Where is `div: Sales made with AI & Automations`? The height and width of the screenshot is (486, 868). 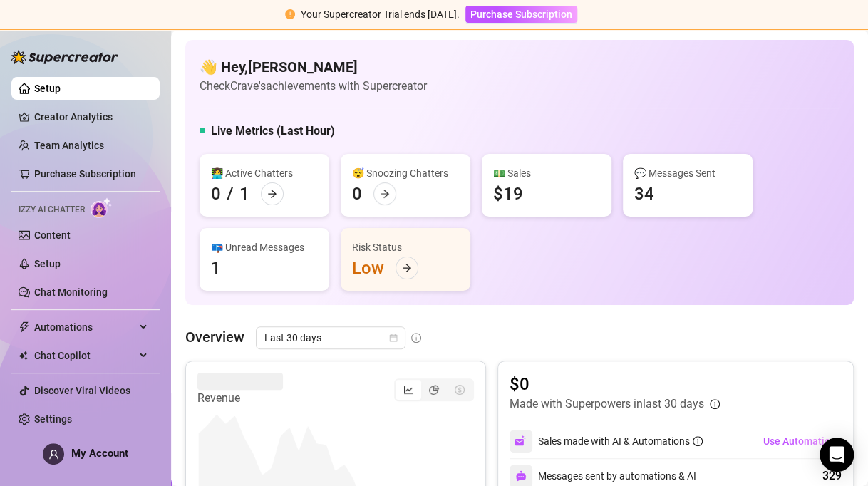
div: Sales made with AI & Automations is located at coordinates (620, 441).